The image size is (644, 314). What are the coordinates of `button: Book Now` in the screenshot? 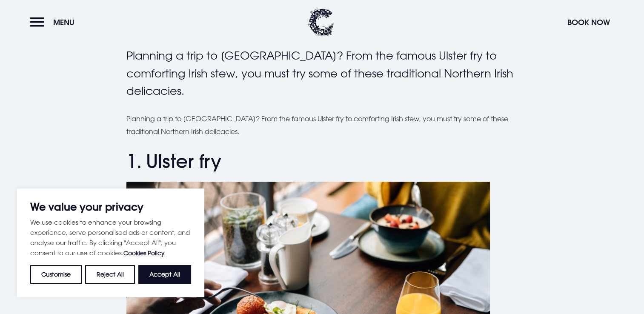 It's located at (589, 22).